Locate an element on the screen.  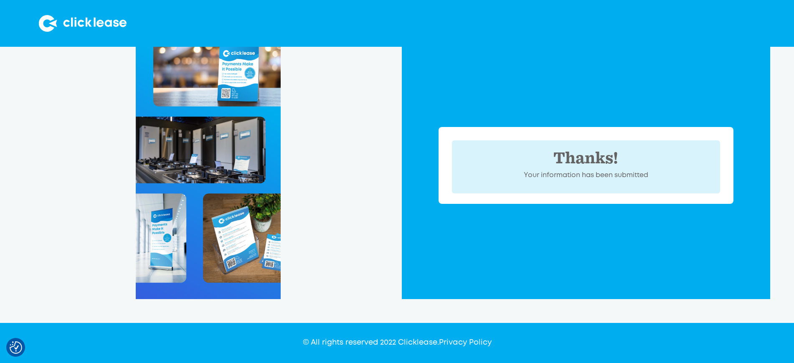
img: Revisit consent button is located at coordinates (16, 348).